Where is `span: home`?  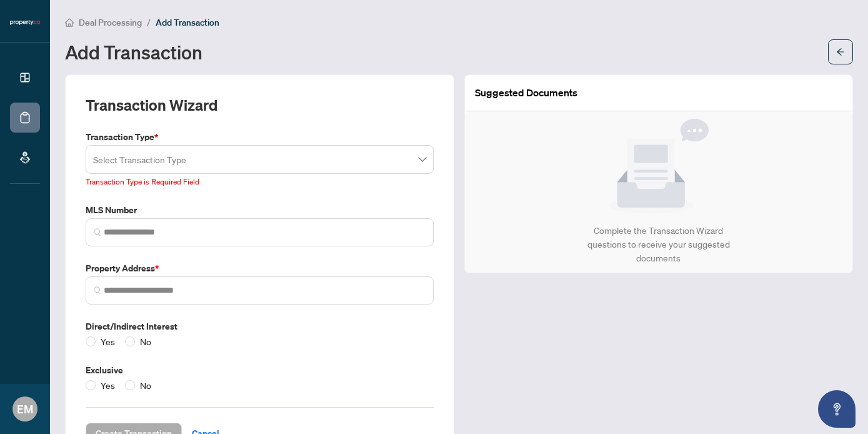
span: home is located at coordinates (69, 22).